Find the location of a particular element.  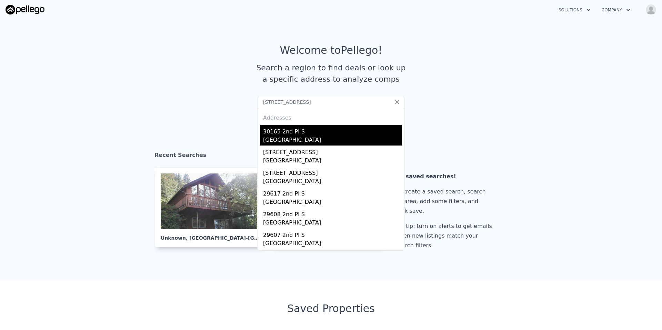

div: No saved searches! is located at coordinates (445, 176).